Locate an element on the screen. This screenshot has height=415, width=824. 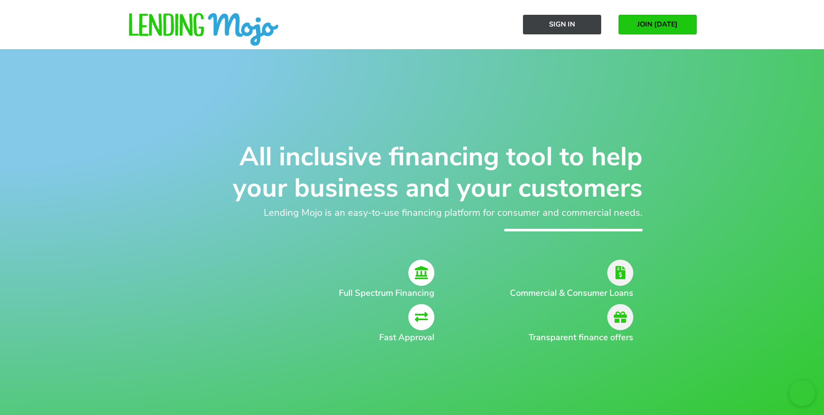
img: lm-horizontal-logo is located at coordinates (204, 30).